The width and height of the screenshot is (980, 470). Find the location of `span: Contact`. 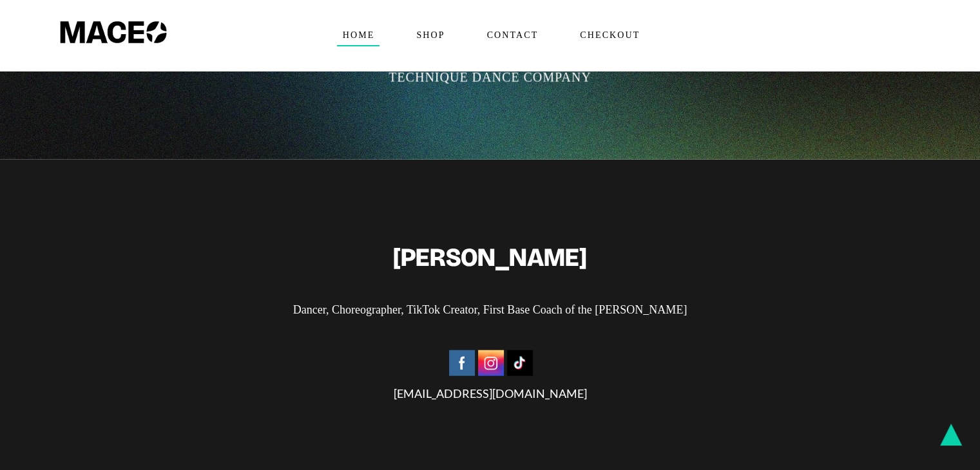

span: Contact is located at coordinates (512, 35).